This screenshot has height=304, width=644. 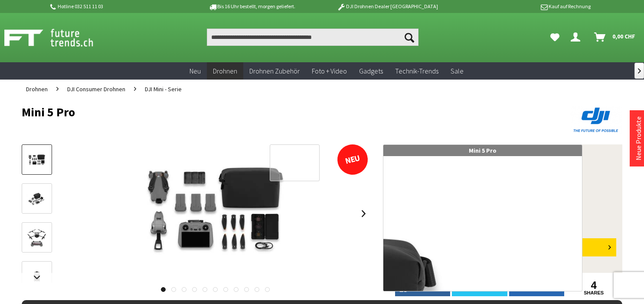 What do you see at coordinates (329, 71) in the screenshot?
I see `a: Foto + Video` at bounding box center [329, 71].